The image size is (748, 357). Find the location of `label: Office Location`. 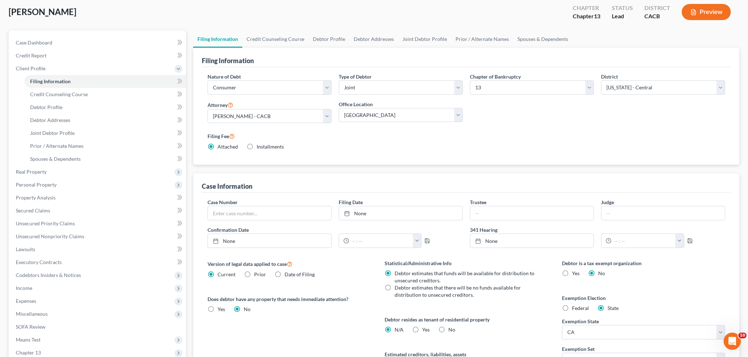

label: Office Location is located at coordinates (355, 104).